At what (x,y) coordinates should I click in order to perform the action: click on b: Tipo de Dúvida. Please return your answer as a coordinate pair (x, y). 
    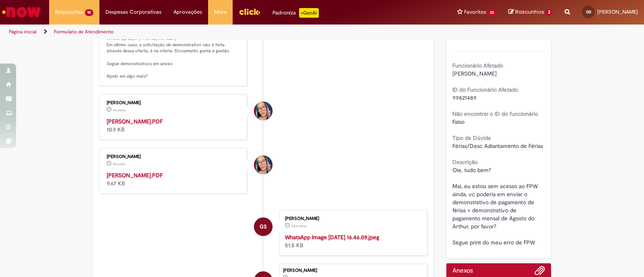
    Looking at the image, I should click on (471, 138).